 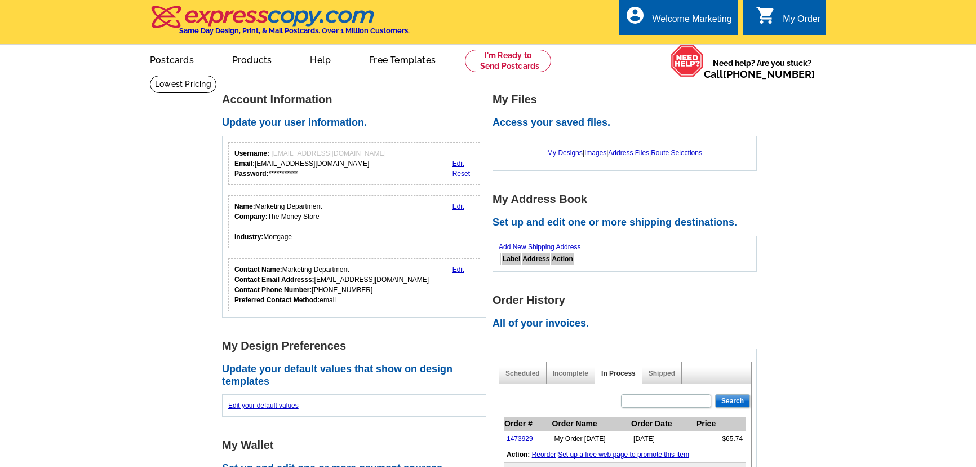 I want to click on b: Action:, so click(x=518, y=454).